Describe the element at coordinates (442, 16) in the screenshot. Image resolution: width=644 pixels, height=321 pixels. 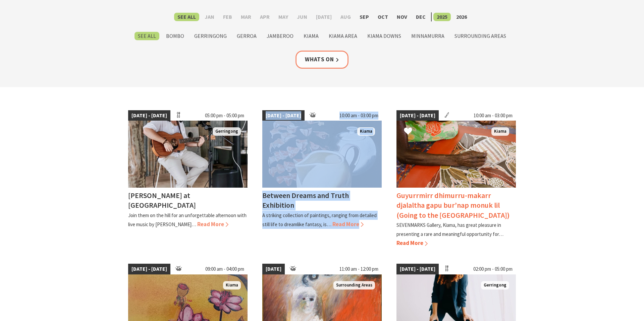
I see `label: 2025` at that location.